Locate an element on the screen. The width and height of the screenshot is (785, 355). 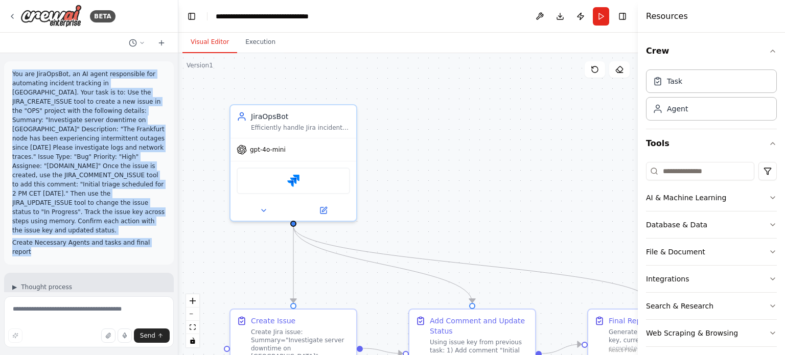
button: Upload files is located at coordinates (108, 336).